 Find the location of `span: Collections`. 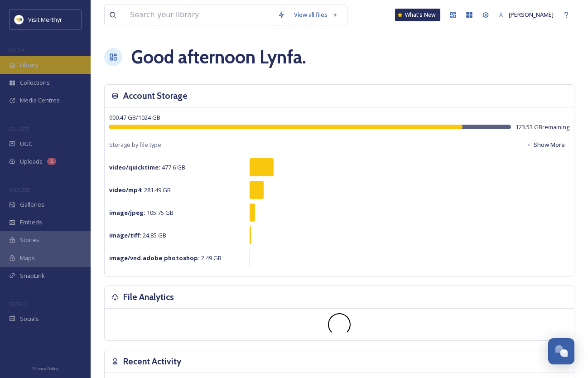

span: Collections is located at coordinates (35, 82).